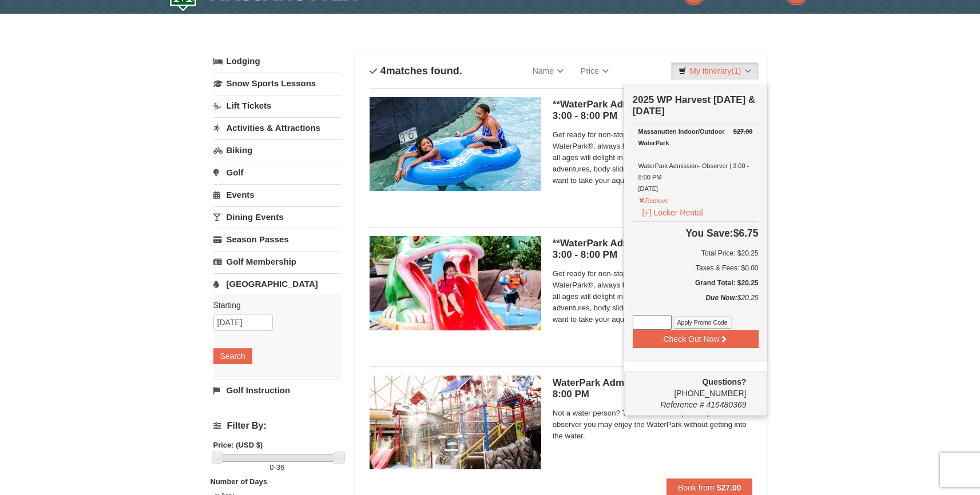 Image resolution: width=980 pixels, height=495 pixels. I want to click on a: Season Passes, so click(277, 239).